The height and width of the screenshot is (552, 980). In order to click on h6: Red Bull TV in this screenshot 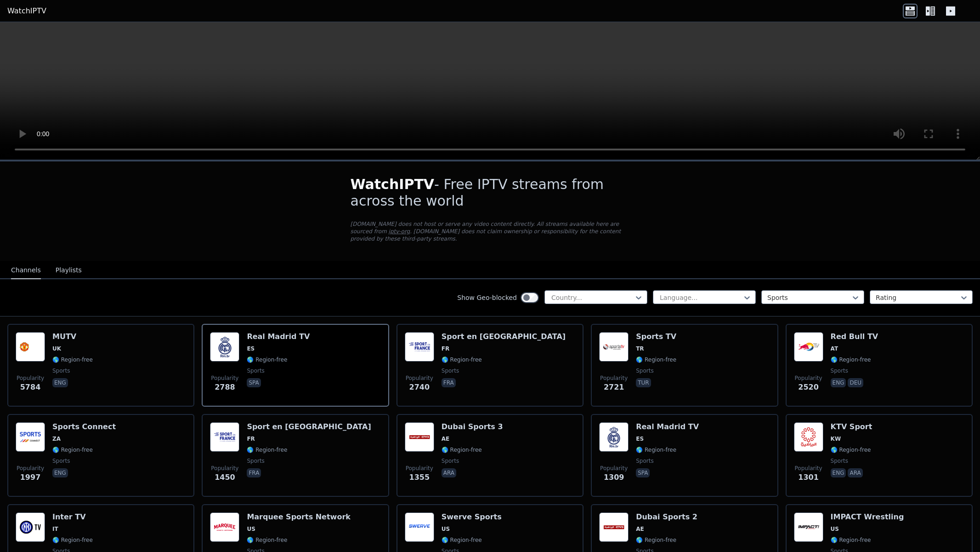, I will do `click(855, 337)`.